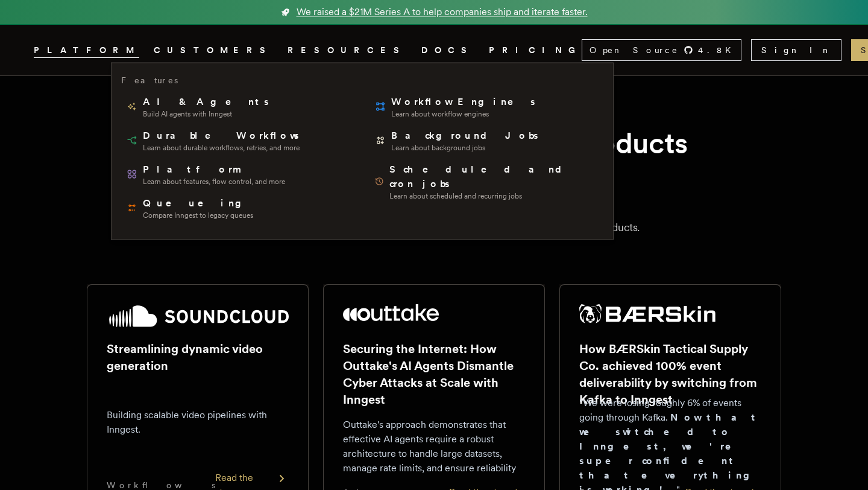 Image resolution: width=868 pixels, height=490 pixels. I want to click on a: PlatformLearn about features, flow control, and more, so click(238, 174).